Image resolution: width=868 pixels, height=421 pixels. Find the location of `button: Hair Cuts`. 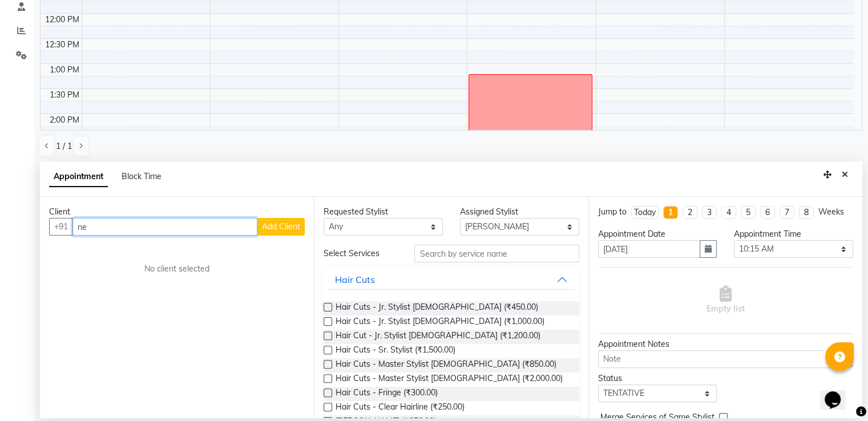

button: Hair Cuts is located at coordinates (451, 279).